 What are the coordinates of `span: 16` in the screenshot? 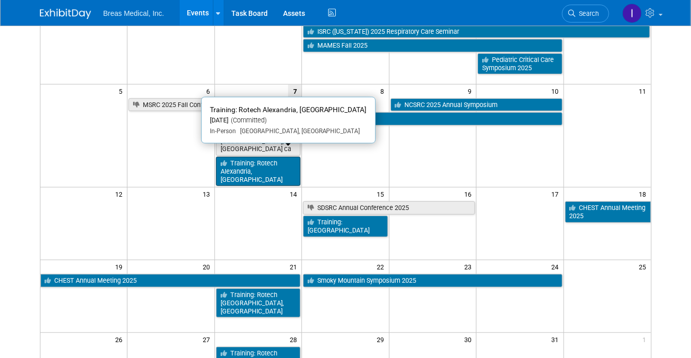 It's located at (470, 194).